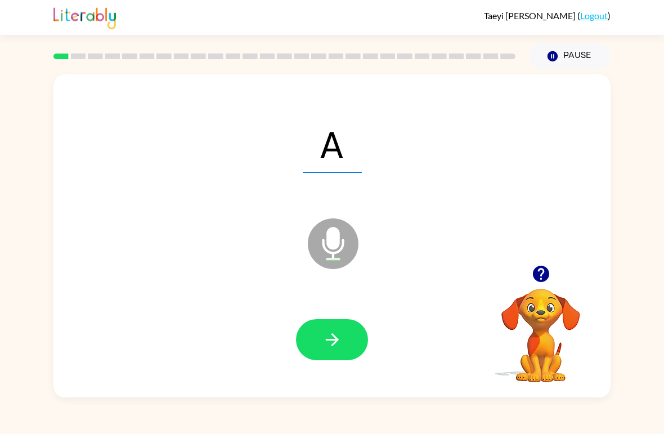  What do you see at coordinates (570, 56) in the screenshot?
I see `button: Pause` at bounding box center [570, 56].